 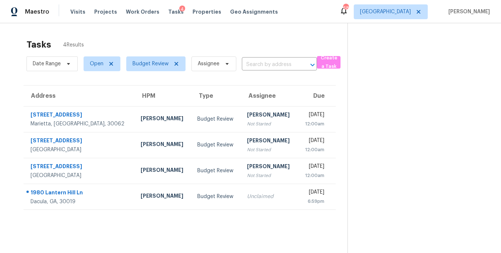 What do you see at coordinates (313, 65) in the screenshot?
I see `button: Open` at bounding box center [313, 65].